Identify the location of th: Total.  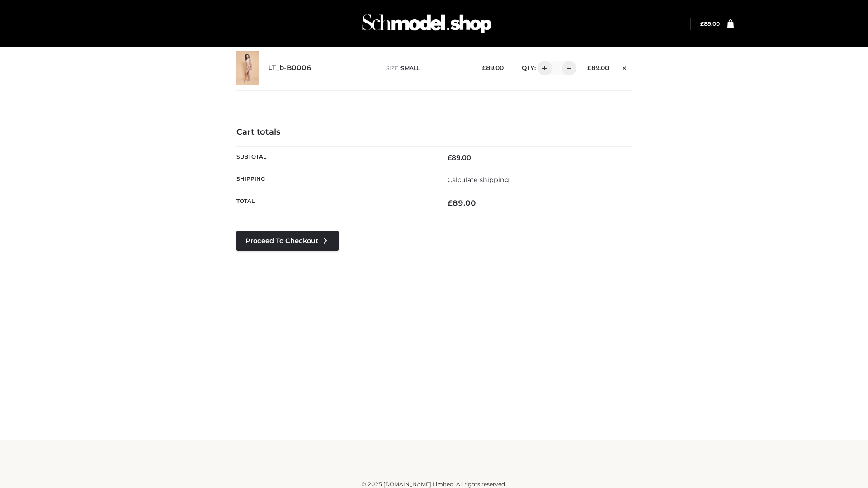
(335, 203).